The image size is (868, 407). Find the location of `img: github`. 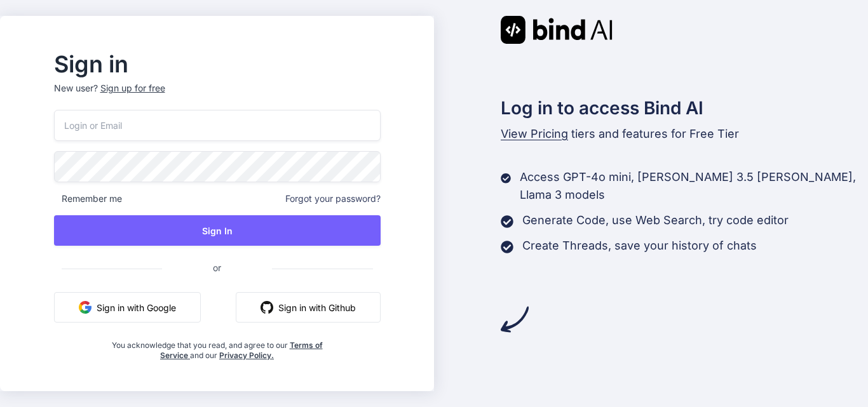

img: github is located at coordinates (267, 308).